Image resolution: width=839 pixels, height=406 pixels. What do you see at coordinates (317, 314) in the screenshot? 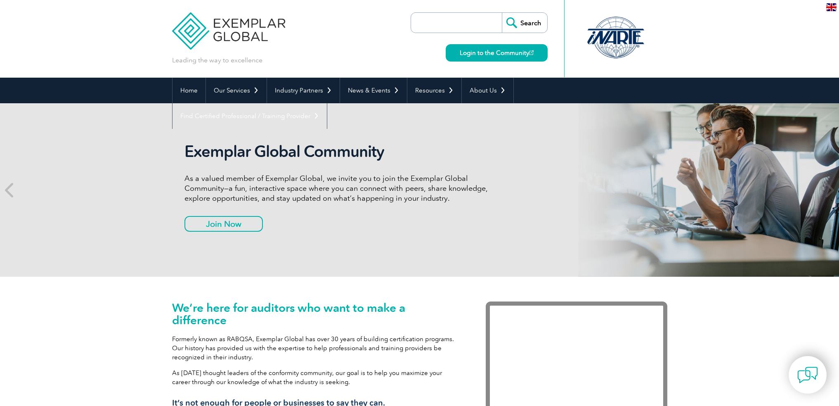
I see `h1: We’re here for auditors who want to make a difference` at bounding box center [317, 314].